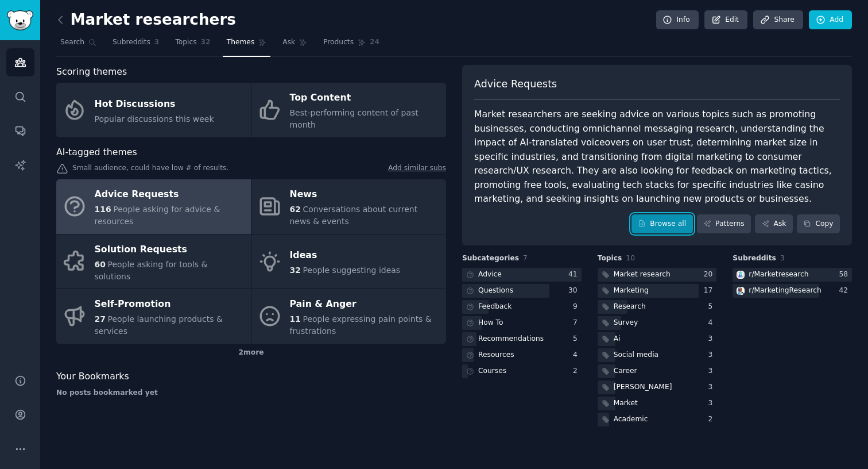 The height and width of the screenshot is (469, 868). I want to click on a: Courses2, so click(522, 371).